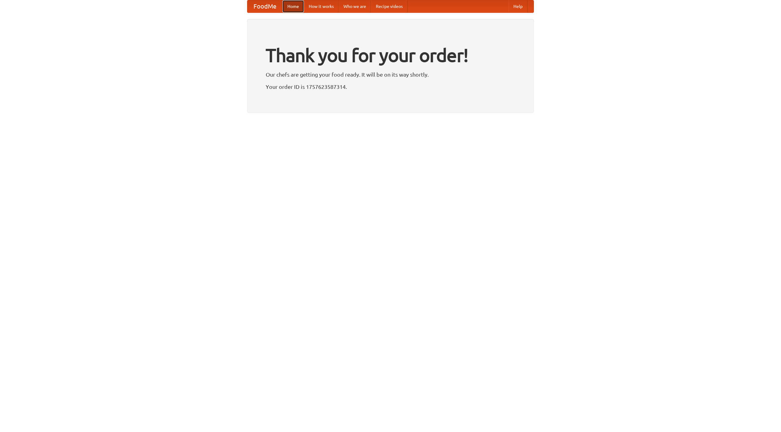  I want to click on a: How it works, so click(321, 6).